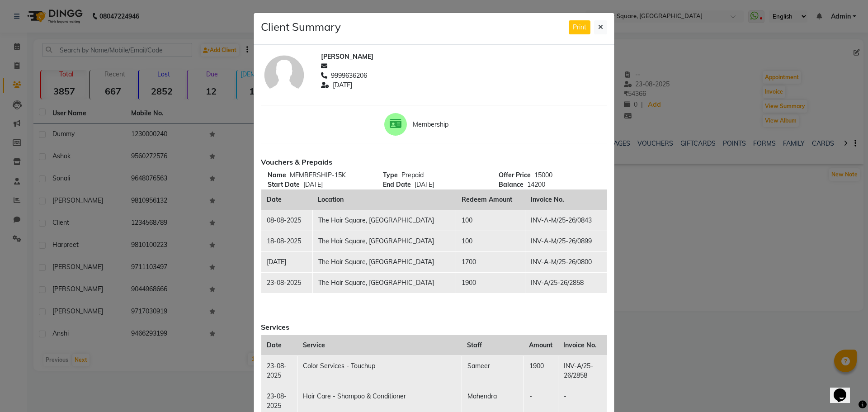  What do you see at coordinates (566, 262) in the screenshot?
I see `td: INV-A-M/25-26/0800` at bounding box center [566, 262].